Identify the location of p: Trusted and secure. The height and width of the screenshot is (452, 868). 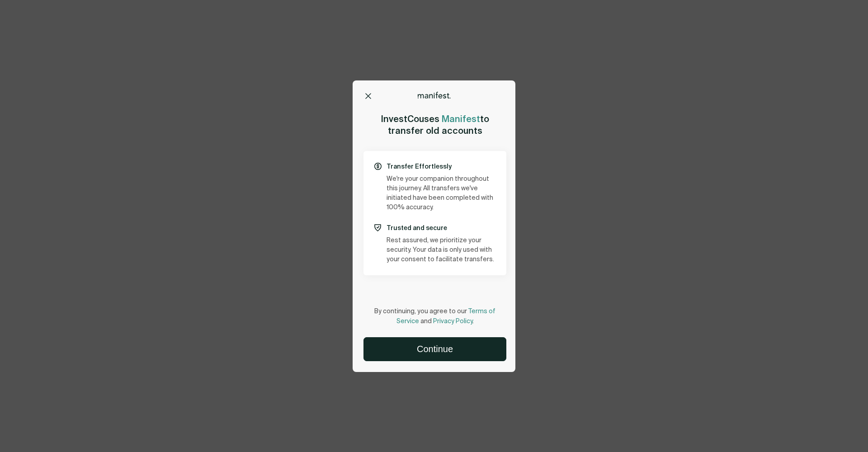
(441, 228).